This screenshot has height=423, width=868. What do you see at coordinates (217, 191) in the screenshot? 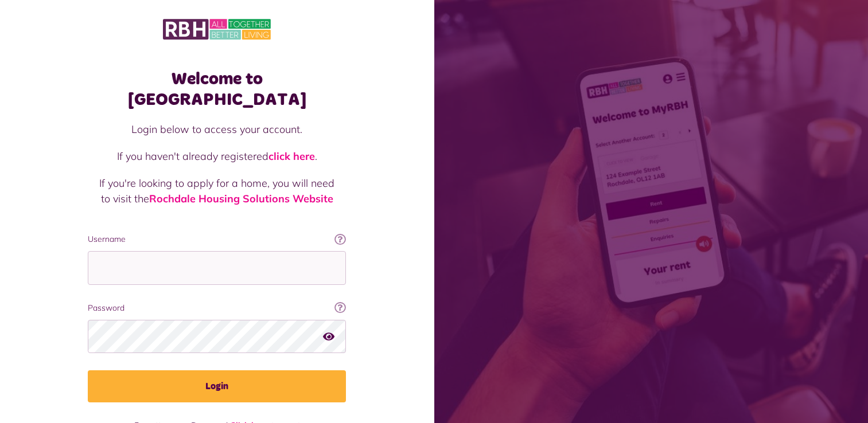
I see `p: If you're looking to apply for a home, you will need to visit the` at bounding box center [217, 191].